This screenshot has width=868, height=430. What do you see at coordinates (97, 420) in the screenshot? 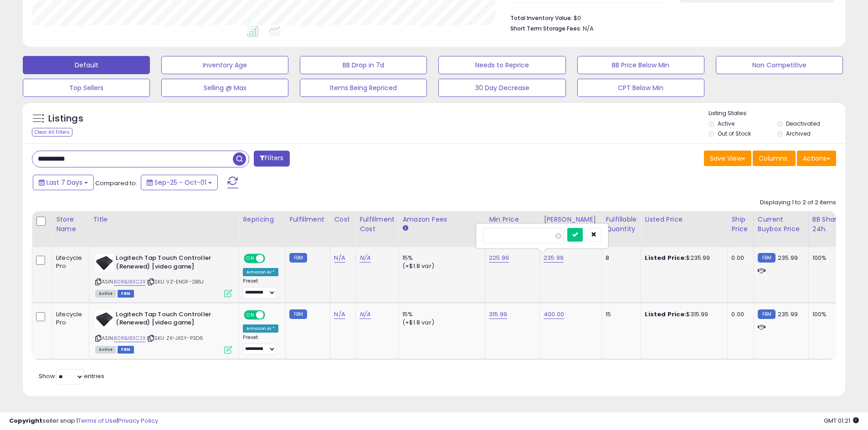
I see `a: Terms of Use` at bounding box center [97, 420].